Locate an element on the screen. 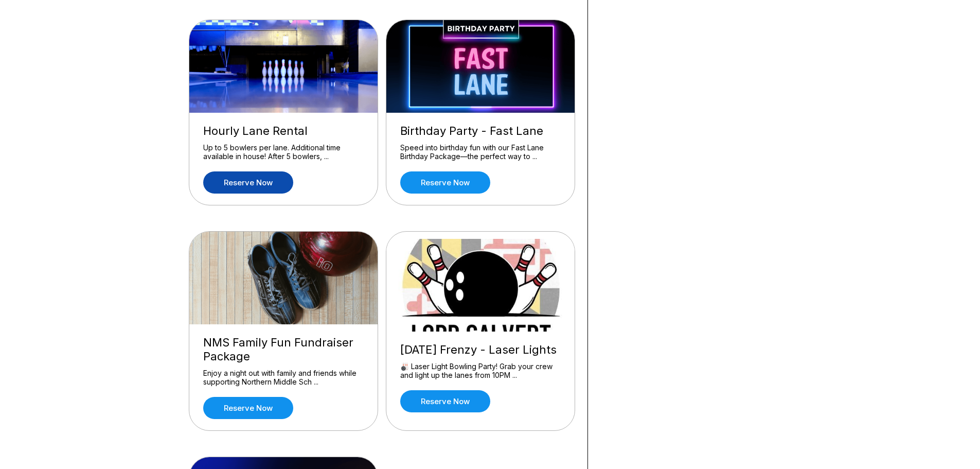 This screenshot has height=469, width=980. div: Up to 5 bowlers per lane. Additional time available in house! After 5 bowlers, ... is located at coordinates (283, 152).